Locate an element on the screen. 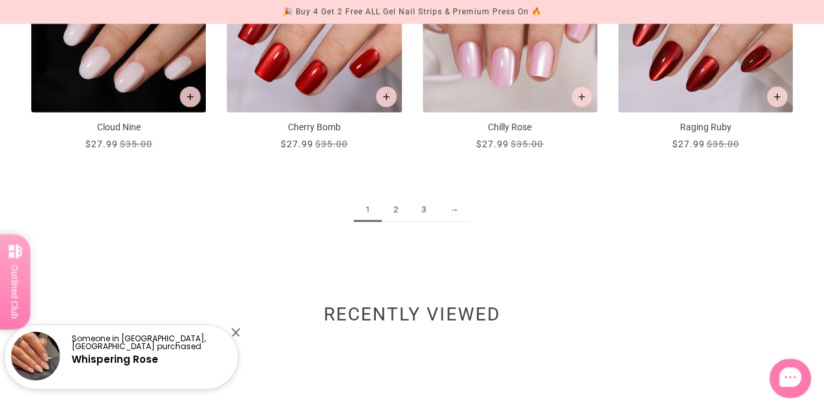 The image size is (824, 411). p: Raging Ruby is located at coordinates (705, 127).